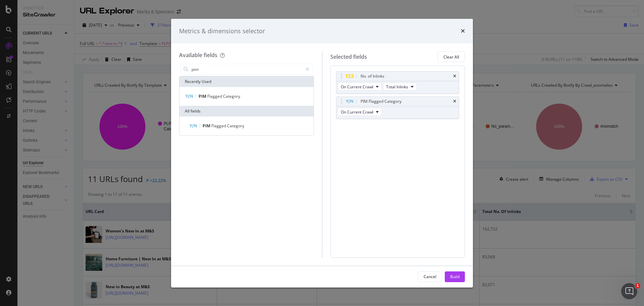  What do you see at coordinates (451, 56) in the screenshot?
I see `button: Clear All` at bounding box center [451, 56].